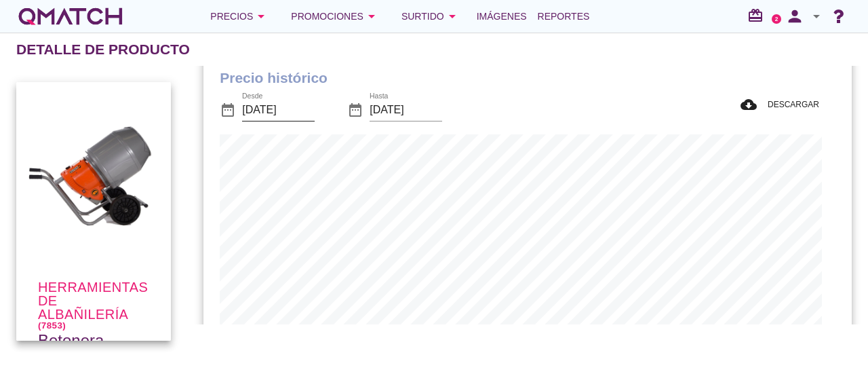  Describe the element at coordinates (278, 110) in the screenshot. I see `input: Desde` at that location.